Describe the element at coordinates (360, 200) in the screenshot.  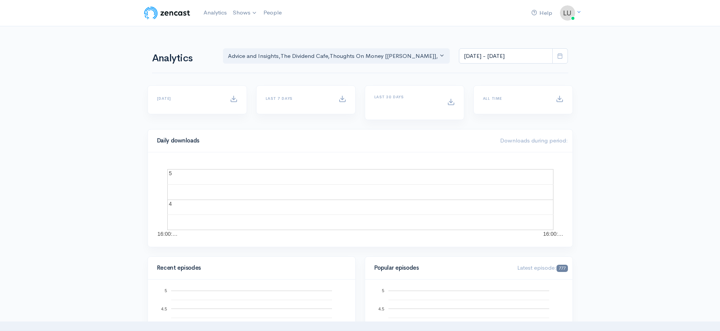
I see `svg: A chart.` at that location.